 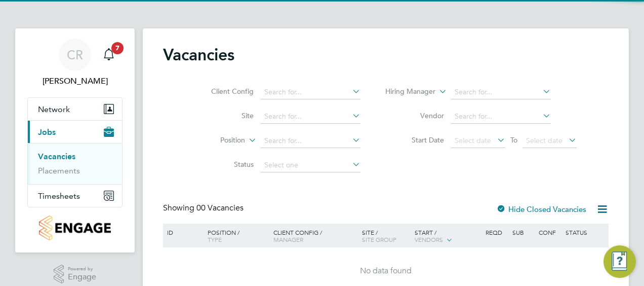 What do you see at coordinates (54, 109) in the screenshot?
I see `span: Network` at bounding box center [54, 109].